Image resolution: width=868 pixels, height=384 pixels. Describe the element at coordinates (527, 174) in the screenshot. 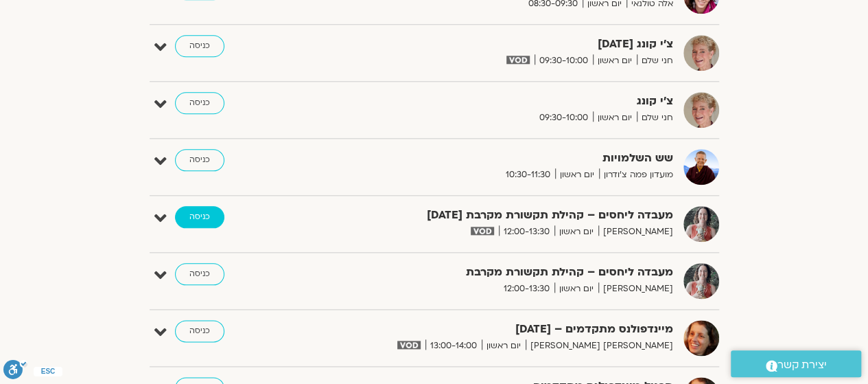

I see `span: 10:30-11:30` at that location.